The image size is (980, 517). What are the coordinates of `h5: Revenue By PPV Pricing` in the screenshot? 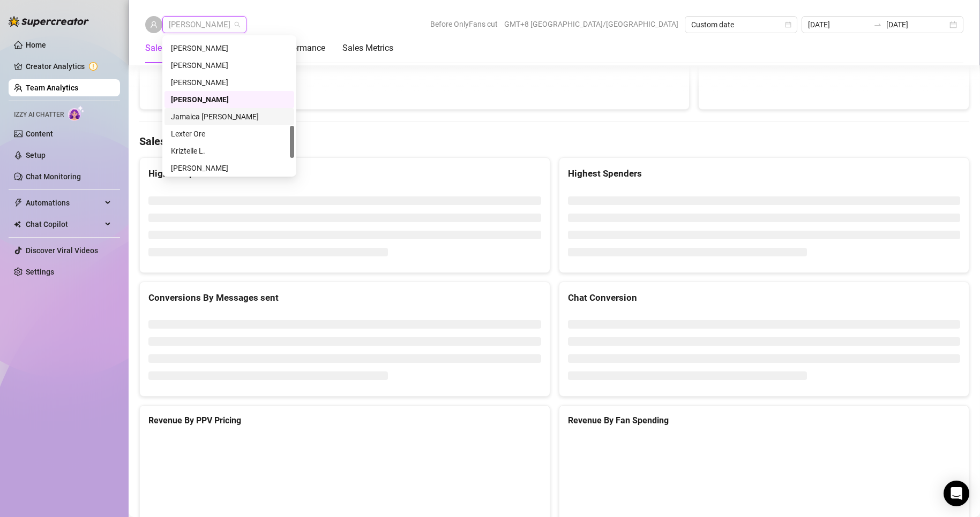 It's located at (345, 421).